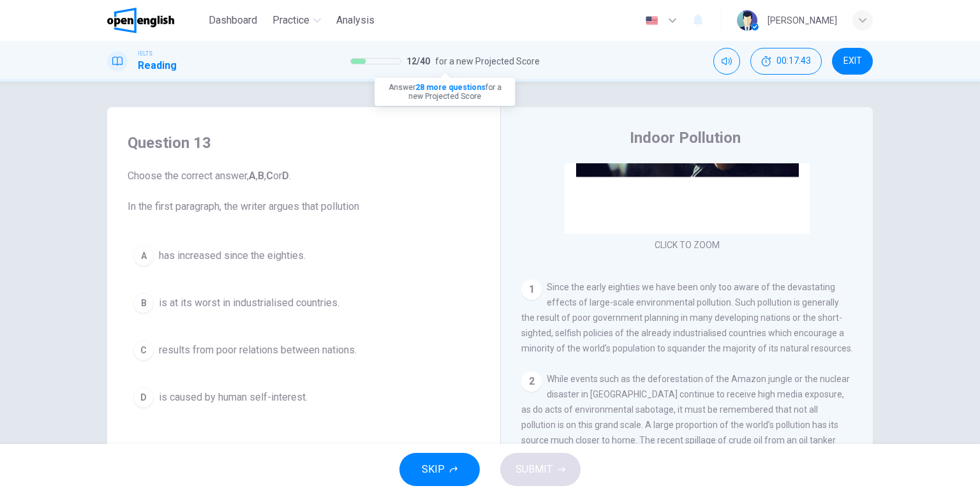 This screenshot has height=495, width=980. What do you see at coordinates (726, 61) in the screenshot?
I see `div: Mute` at bounding box center [726, 61].